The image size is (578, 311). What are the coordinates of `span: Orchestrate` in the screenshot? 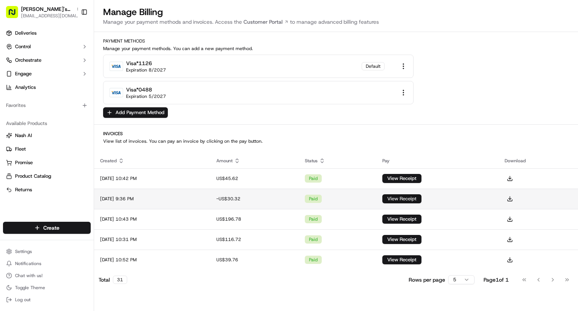 It's located at (28, 60).